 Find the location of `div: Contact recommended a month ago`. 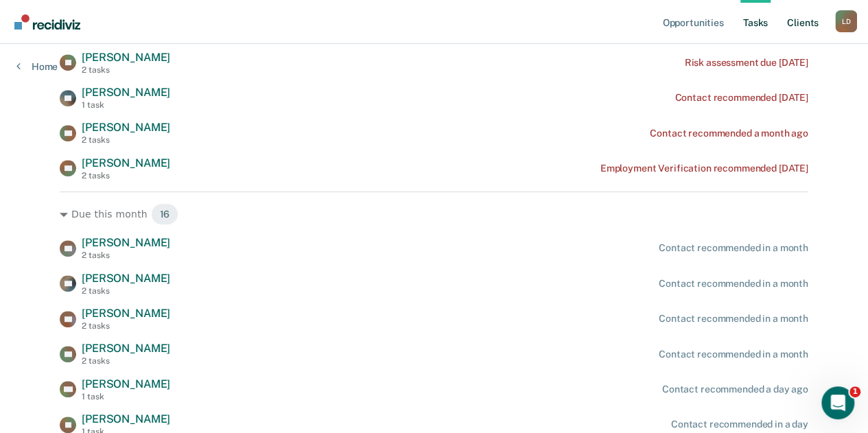

div: Contact recommended a month ago is located at coordinates (729, 133).